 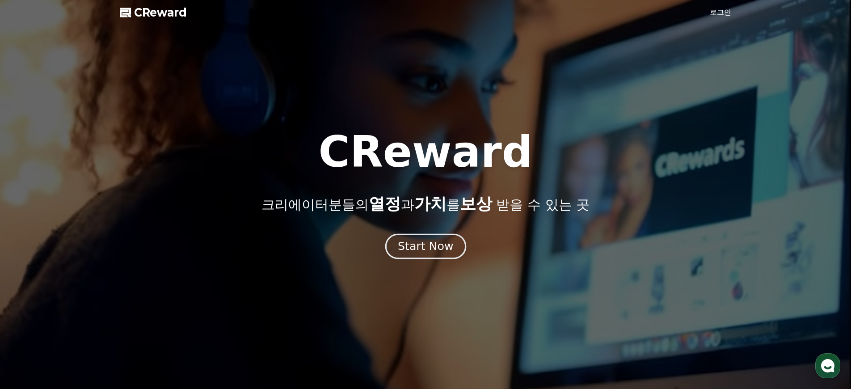 I want to click on span: 보상, so click(x=476, y=203).